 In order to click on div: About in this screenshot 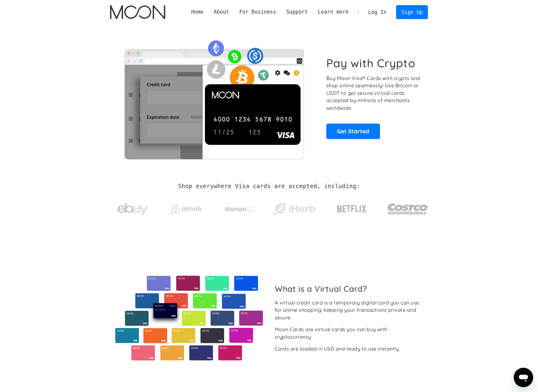, I will do `click(221, 12)`.